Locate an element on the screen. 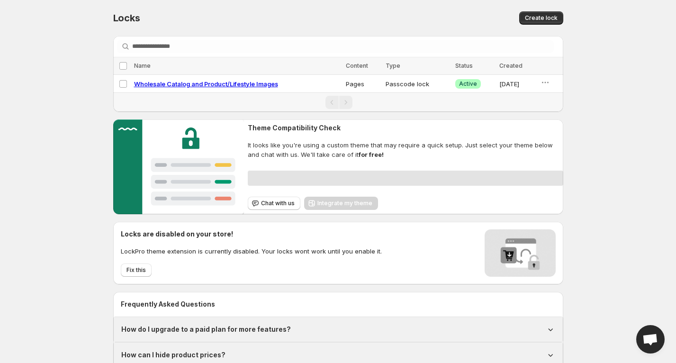  button: Chat with us is located at coordinates (274, 203).